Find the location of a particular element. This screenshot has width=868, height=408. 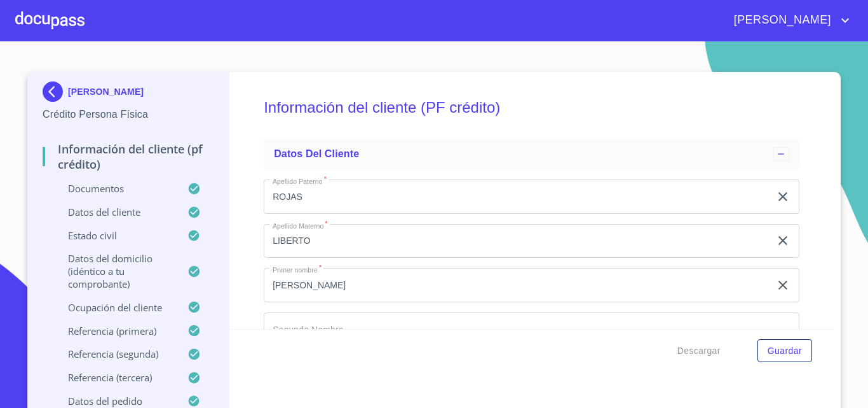

div: Datos del cliente is located at coordinates (531, 154).